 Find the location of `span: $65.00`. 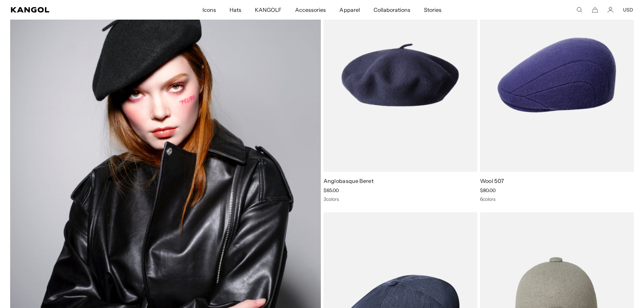

span: $65.00 is located at coordinates (331, 190).